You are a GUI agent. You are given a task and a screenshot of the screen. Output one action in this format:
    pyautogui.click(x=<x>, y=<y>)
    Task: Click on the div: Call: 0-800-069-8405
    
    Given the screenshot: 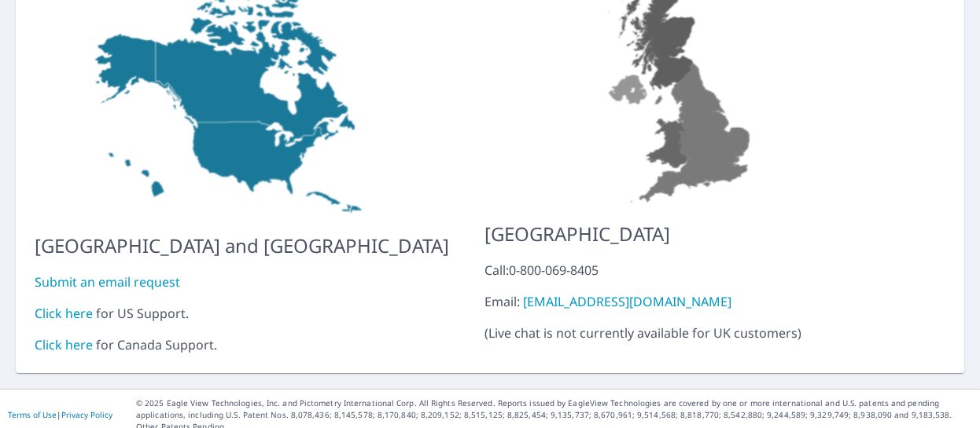 What is the action you would take?
    pyautogui.click(x=682, y=270)
    